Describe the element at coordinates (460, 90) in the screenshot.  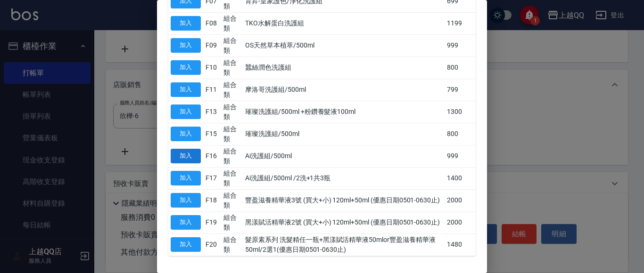
I see `td: 799` at that location.